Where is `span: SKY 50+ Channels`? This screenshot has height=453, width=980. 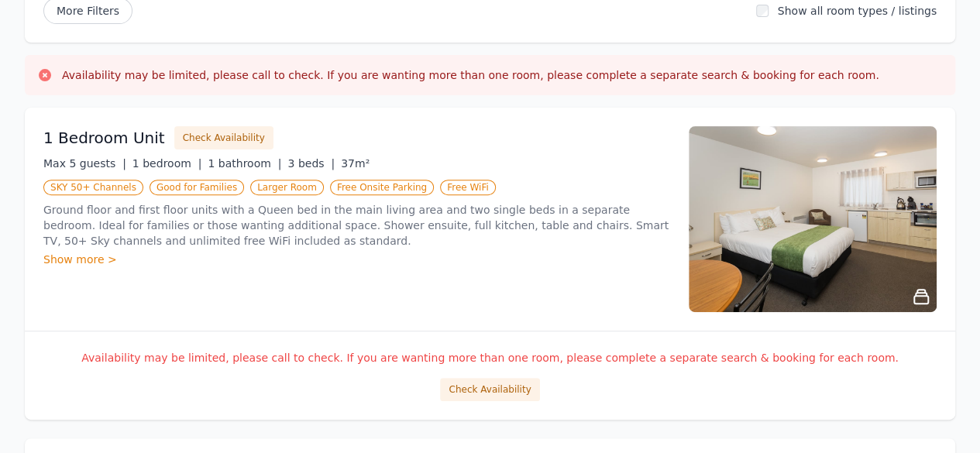 span: SKY 50+ Channels is located at coordinates (93, 187).